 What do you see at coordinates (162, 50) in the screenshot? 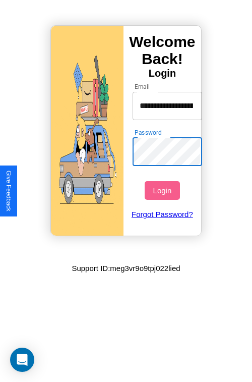
I see `h3: Welcome Back!` at bounding box center [162, 50].